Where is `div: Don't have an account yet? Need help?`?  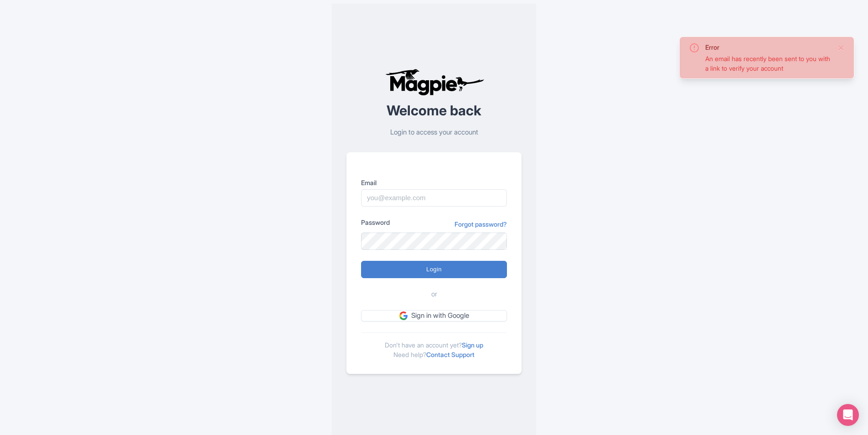 div: Don't have an account yet? Need help? is located at coordinates (434, 346).